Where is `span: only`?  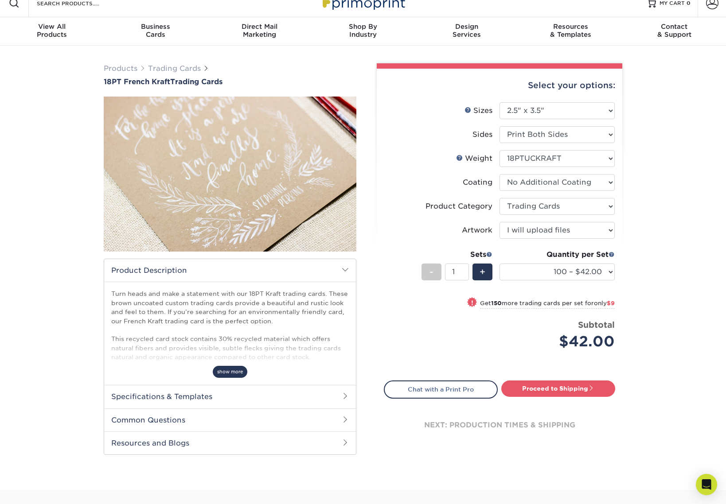
span: only is located at coordinates (604, 303).